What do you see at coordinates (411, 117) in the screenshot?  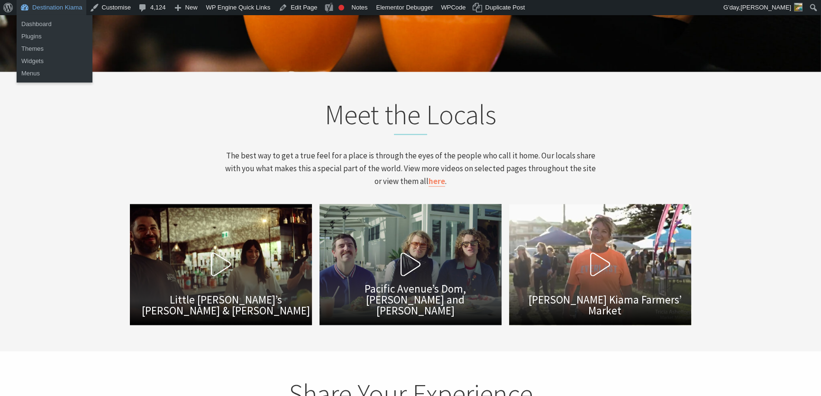 I see `h2: Meet the Locals` at bounding box center [411, 117].